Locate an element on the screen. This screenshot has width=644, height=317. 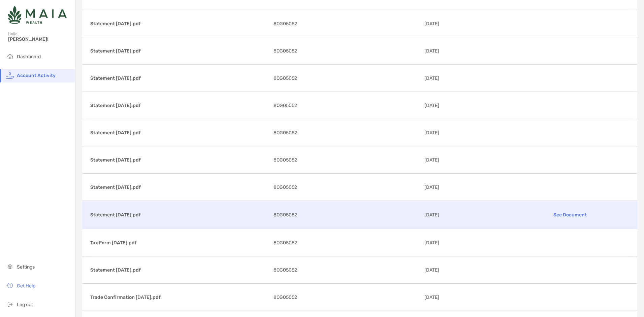
img: Zoe Logo is located at coordinates (38, 15).